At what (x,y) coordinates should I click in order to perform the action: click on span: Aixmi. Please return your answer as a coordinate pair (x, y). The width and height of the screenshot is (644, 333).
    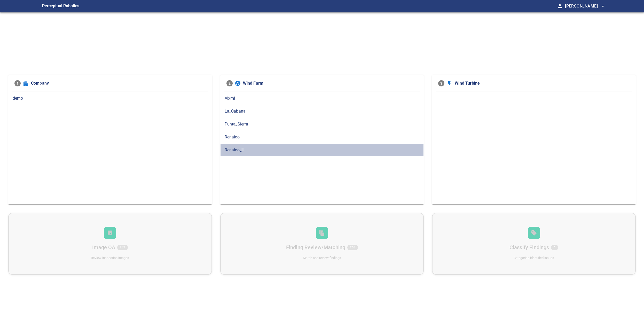
    Looking at the image, I should click on (322, 98).